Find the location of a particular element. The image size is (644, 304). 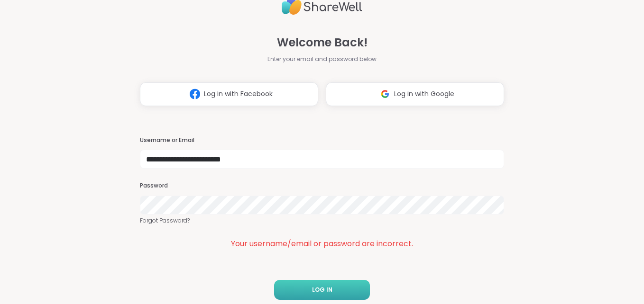

button: Log in with Google is located at coordinates (414, 94).